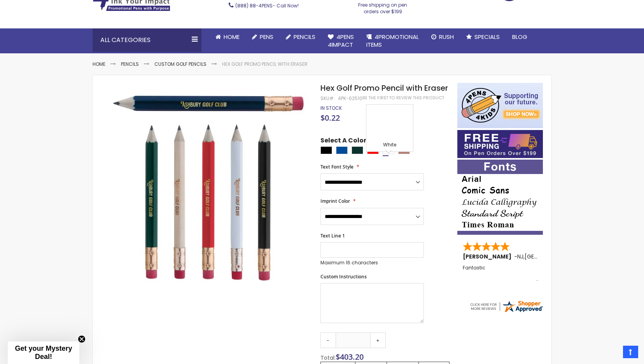  What do you see at coordinates (372, 263) in the screenshot?
I see `p: Maximum 16 characters` at bounding box center [372, 263].